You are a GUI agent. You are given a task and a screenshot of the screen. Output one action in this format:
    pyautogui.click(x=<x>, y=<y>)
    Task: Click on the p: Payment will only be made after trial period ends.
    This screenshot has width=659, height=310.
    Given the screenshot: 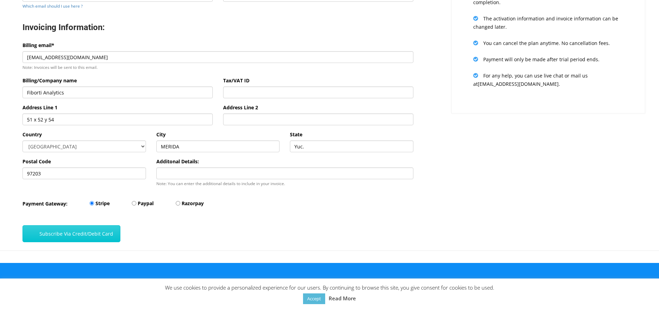 What is the action you would take?
    pyautogui.click(x=548, y=59)
    